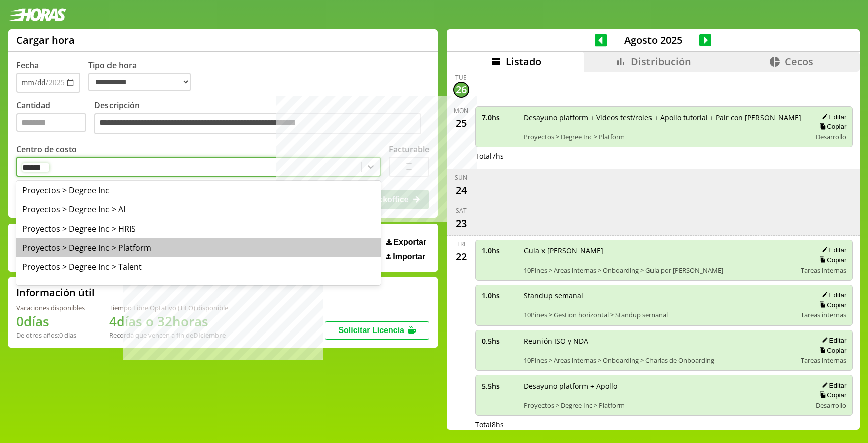 This screenshot has width=868, height=443. I want to click on div: scrollable content, so click(653, 250).